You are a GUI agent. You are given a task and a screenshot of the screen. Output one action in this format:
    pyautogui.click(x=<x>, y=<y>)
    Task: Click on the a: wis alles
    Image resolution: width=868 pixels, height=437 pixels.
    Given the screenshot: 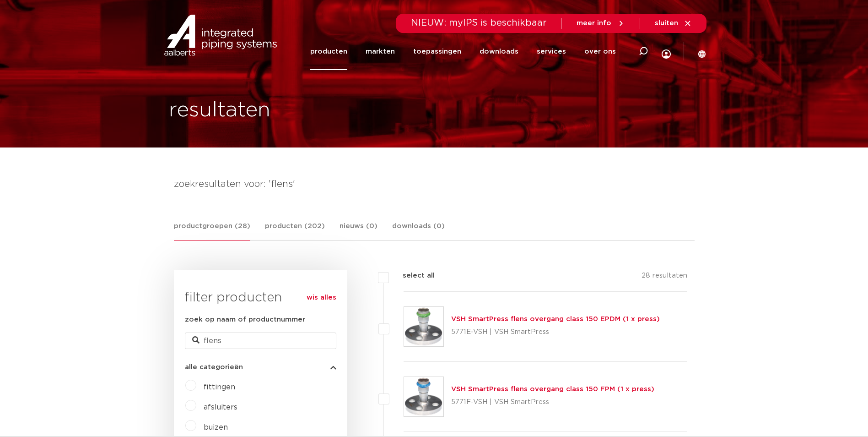 What is the action you would take?
    pyautogui.click(x=321, y=298)
    